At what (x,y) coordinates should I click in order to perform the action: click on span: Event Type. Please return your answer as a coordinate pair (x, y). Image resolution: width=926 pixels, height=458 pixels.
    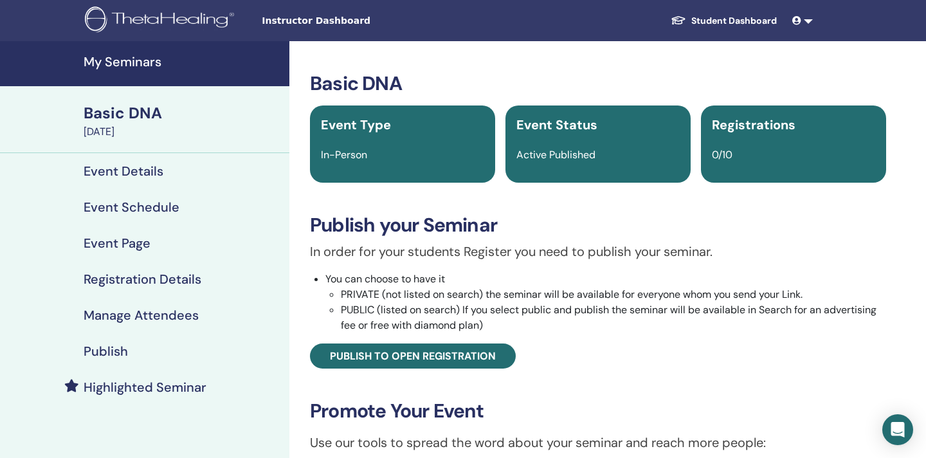
    Looking at the image, I should click on (356, 125).